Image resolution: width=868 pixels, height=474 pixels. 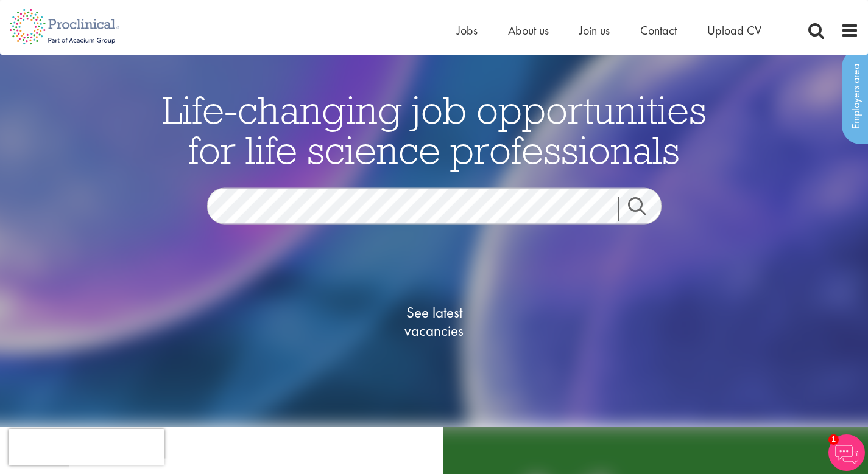 I want to click on a: Job search submit button, so click(x=644, y=209).